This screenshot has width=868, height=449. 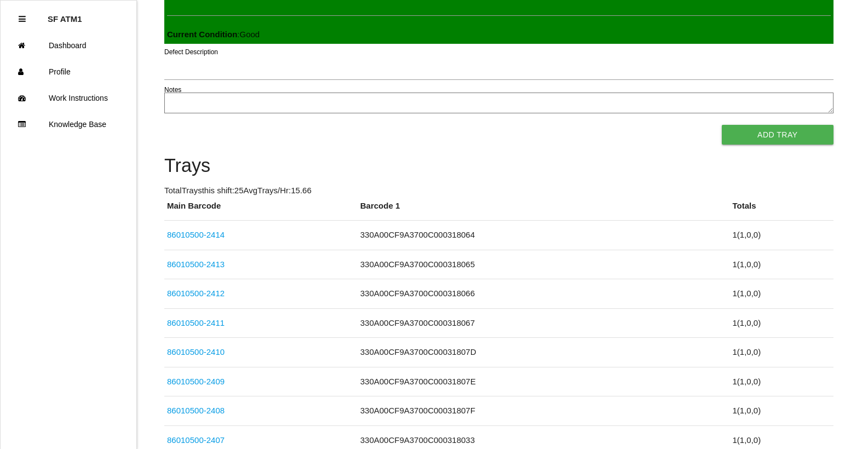 I want to click on a: Work Instructions, so click(x=68, y=98).